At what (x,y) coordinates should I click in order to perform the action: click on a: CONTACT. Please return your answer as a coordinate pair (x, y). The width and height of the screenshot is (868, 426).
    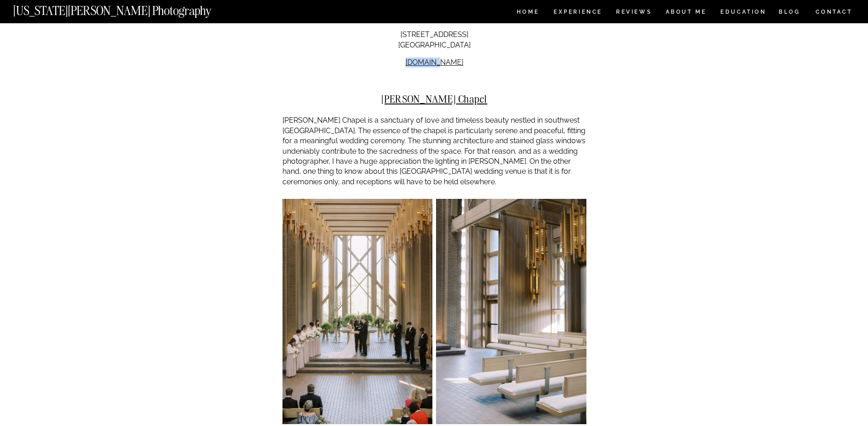
    Looking at the image, I should click on (834, 12).